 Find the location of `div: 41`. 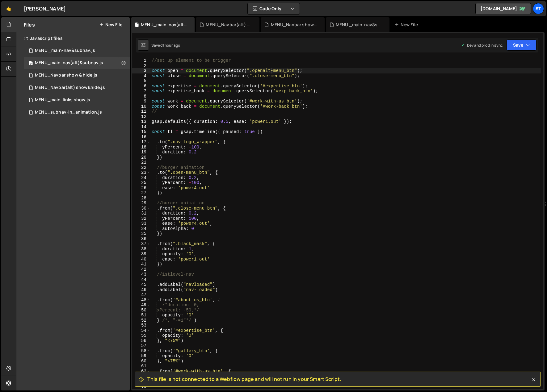

div: 41 is located at coordinates (141, 264).